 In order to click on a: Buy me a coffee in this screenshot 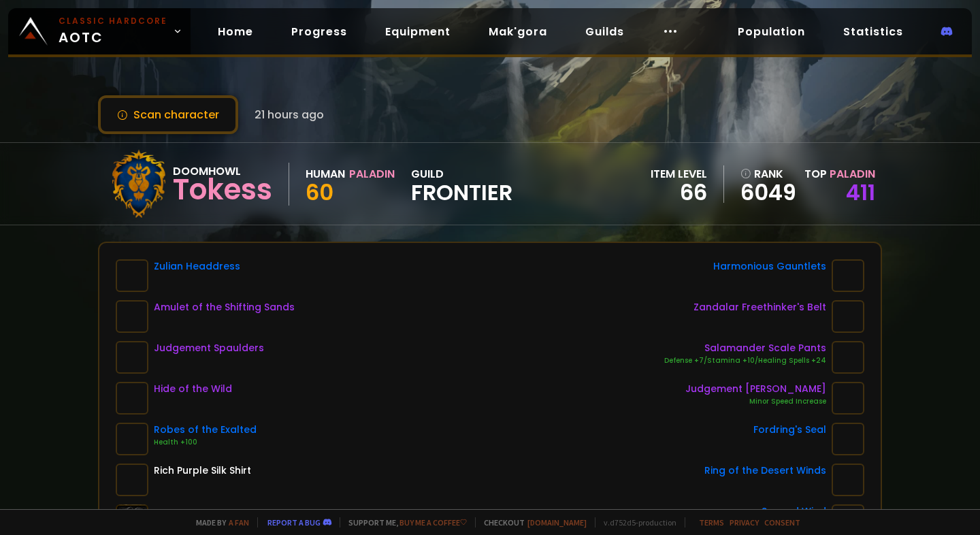, I will do `click(433, 522)`.